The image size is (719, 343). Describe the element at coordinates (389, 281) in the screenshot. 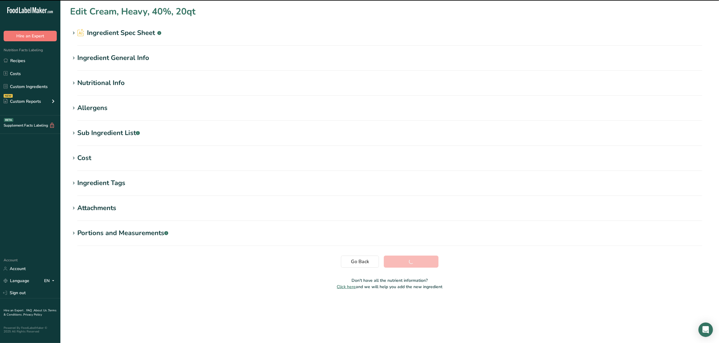

I see `p: Don't have all the nutrient information?` at that location.